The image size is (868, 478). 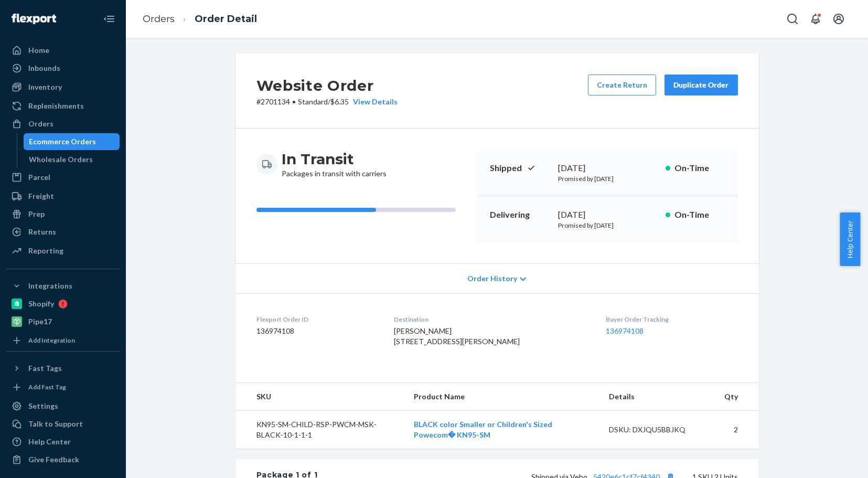 What do you see at coordinates (520, 168) in the screenshot?
I see `p: Shipped` at bounding box center [520, 168].